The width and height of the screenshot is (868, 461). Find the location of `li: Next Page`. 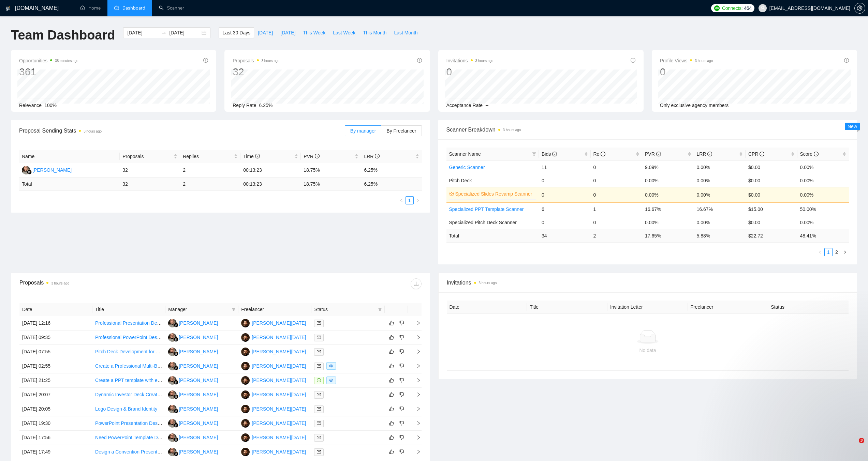

li: Next Page is located at coordinates (844, 252).